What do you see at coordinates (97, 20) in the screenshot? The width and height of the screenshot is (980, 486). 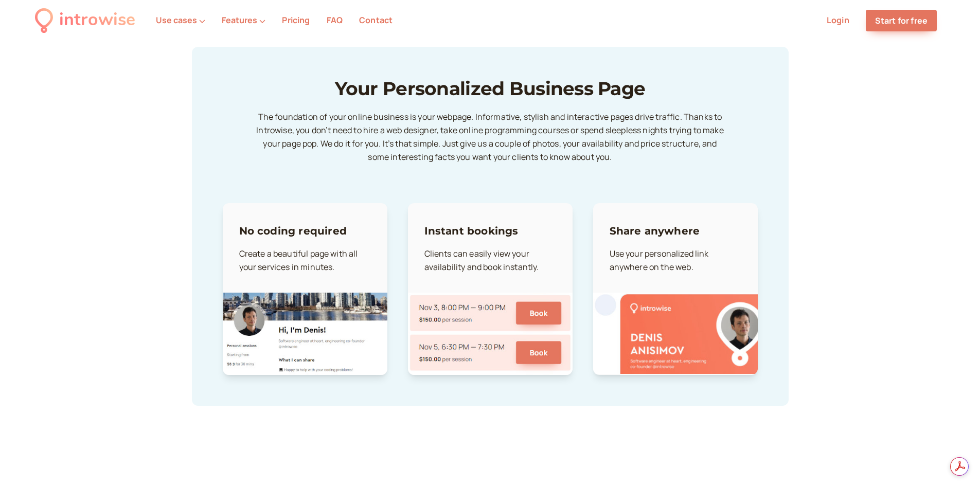 I see `div: introwise` at bounding box center [97, 20].